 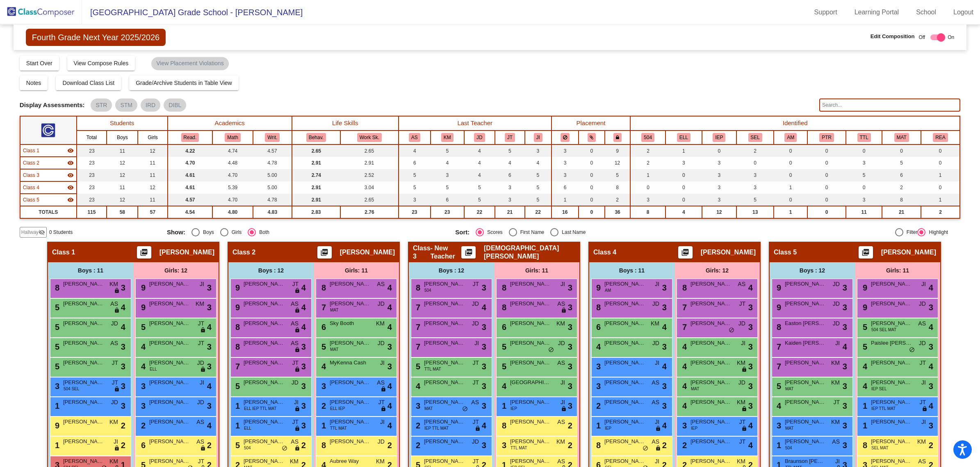 What do you see at coordinates (92, 212) in the screenshot?
I see `td: 115` at bounding box center [92, 212].